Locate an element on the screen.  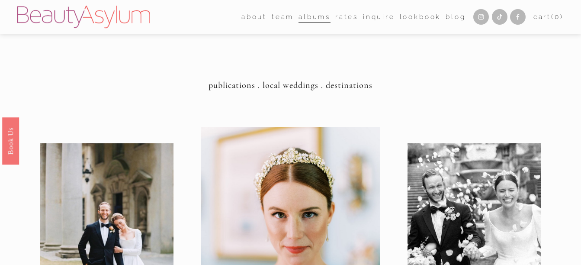
a: Lookbook is located at coordinates (420, 17).